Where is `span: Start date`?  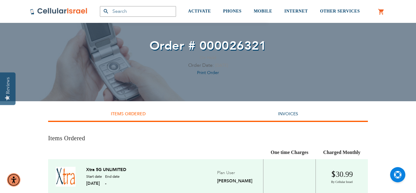
span: Start date is located at coordinates (94, 176).